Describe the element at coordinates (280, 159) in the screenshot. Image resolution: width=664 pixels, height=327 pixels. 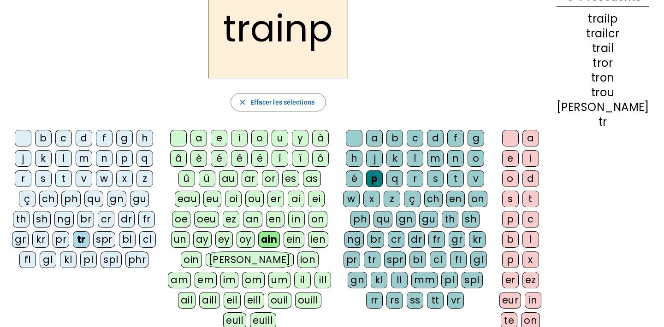
I see `div: î` at that location.